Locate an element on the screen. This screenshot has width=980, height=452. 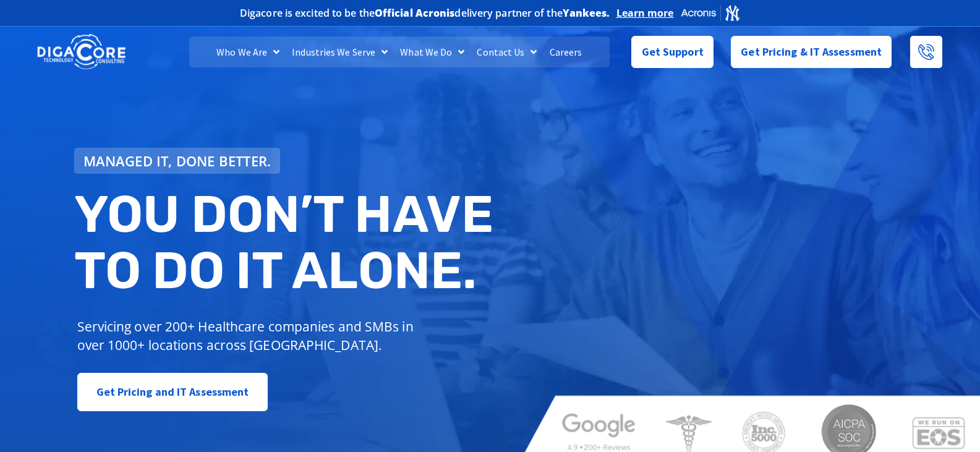
a: Learn more is located at coordinates (645, 13).